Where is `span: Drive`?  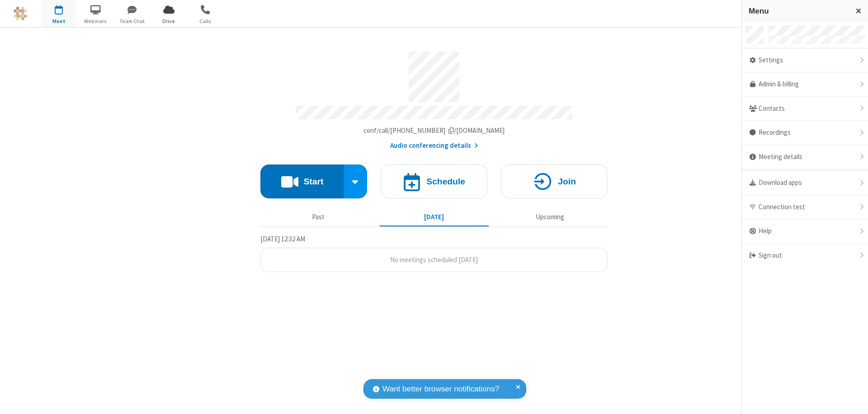
span: Drive is located at coordinates (169, 21).